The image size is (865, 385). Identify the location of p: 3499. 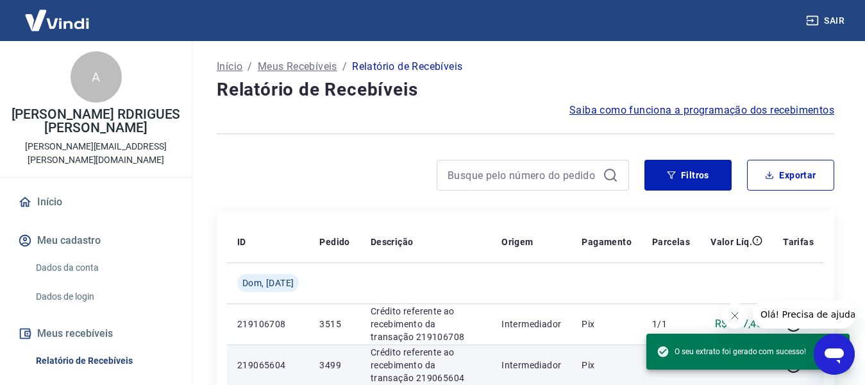
(334, 365).